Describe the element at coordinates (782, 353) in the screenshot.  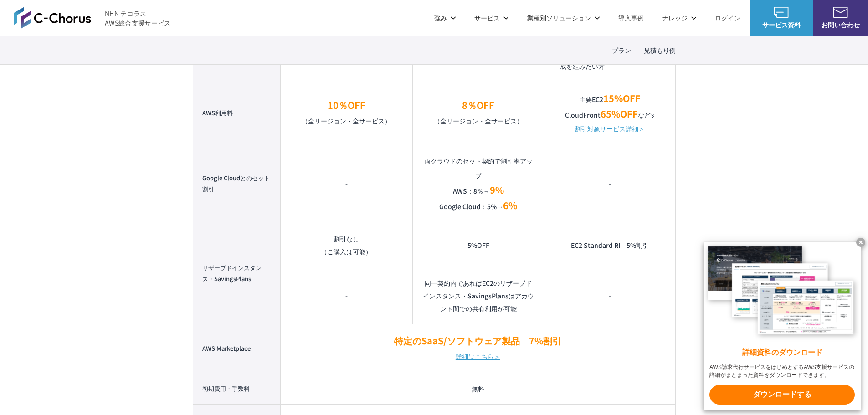
I see `x-t: 詳細資料のダウンロード` at that location.